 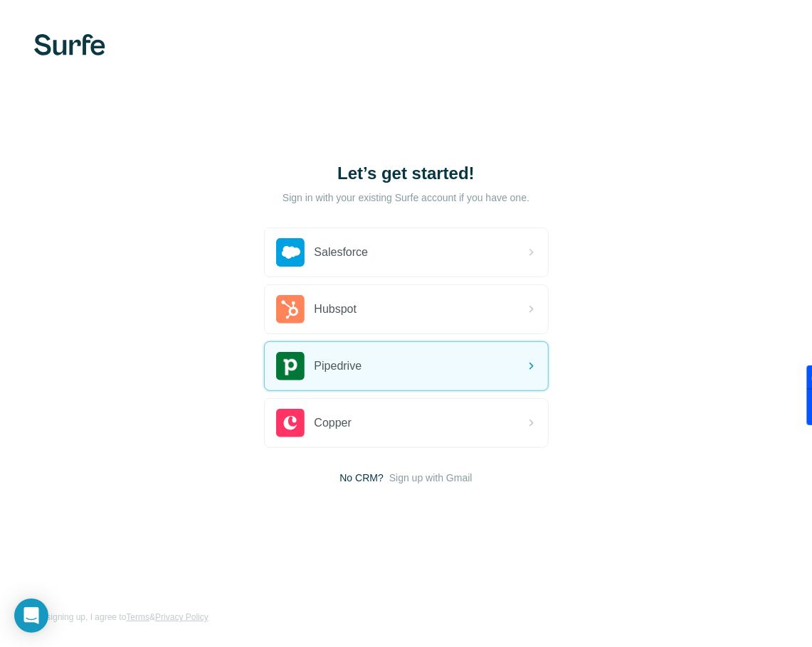 What do you see at coordinates (431, 478) in the screenshot?
I see `span: Sign up with Gmail` at bounding box center [431, 478].